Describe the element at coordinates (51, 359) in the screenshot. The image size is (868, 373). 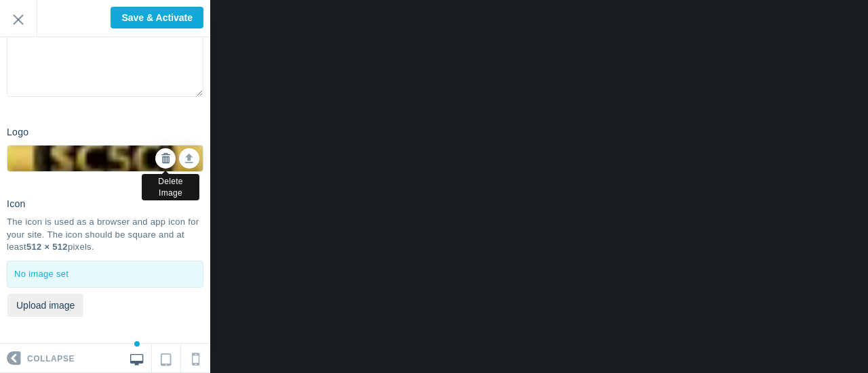
I see `span: Collapse` at that location.